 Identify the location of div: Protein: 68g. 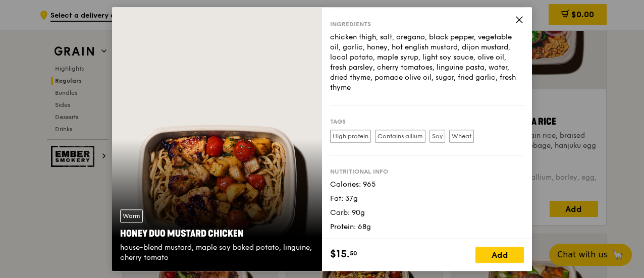
(427, 227).